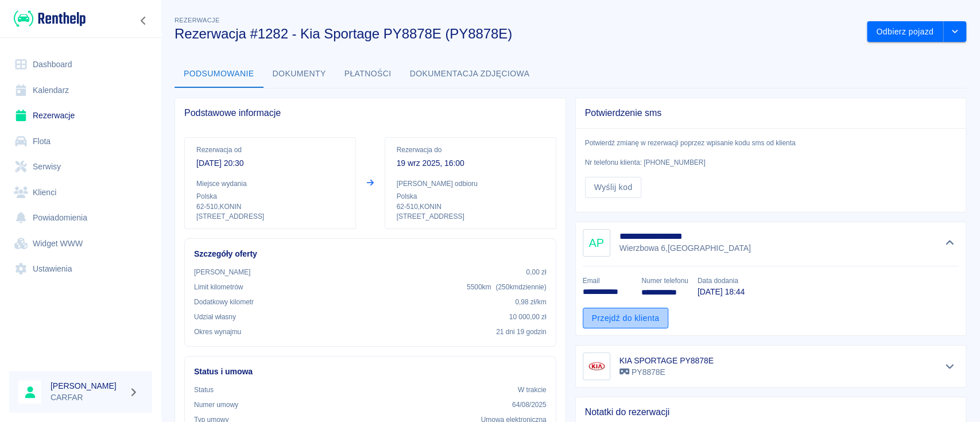  What do you see at coordinates (597, 243) in the screenshot?
I see `div: AP` at bounding box center [597, 243].